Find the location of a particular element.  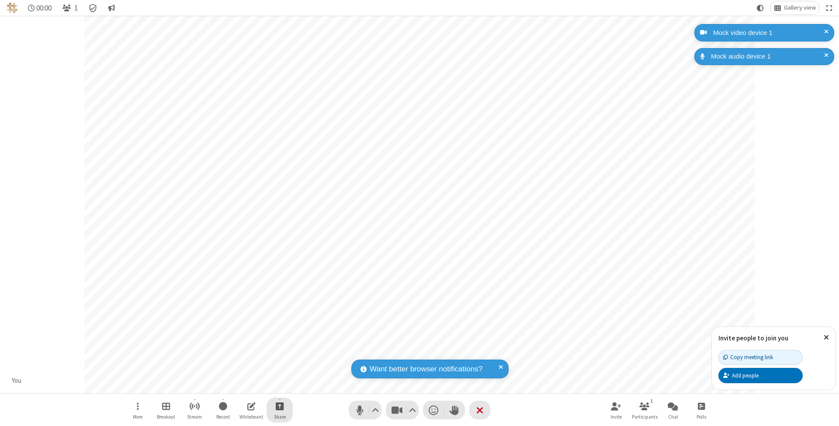

button: Mute (⌘+Shift+A) is located at coordinates (365, 410).